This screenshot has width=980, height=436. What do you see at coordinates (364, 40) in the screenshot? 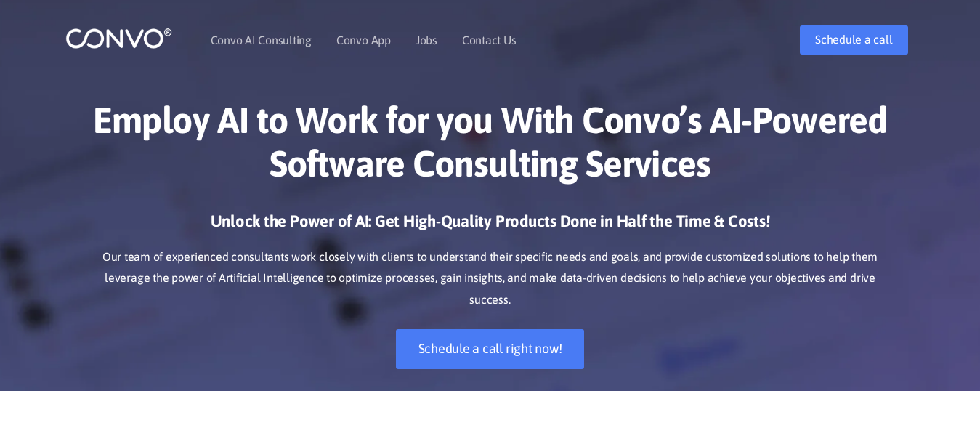
I see `a: Convo App` at bounding box center [364, 40].